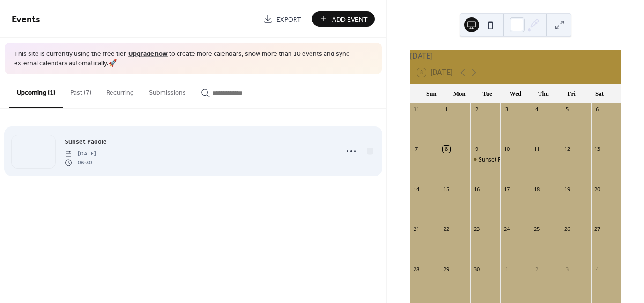 The image size is (644, 303). What do you see at coordinates (120, 90) in the screenshot?
I see `button: Recurring` at bounding box center [120, 90].